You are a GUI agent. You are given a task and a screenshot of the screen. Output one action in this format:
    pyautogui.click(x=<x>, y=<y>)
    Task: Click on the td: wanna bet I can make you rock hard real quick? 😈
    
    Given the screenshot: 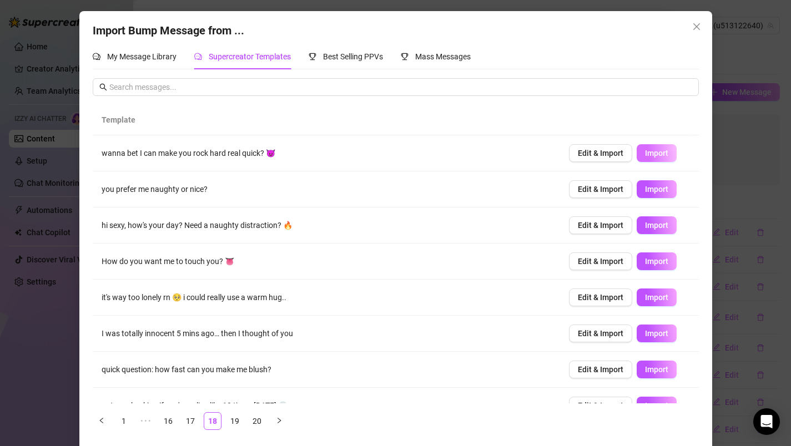 What is the action you would take?
    pyautogui.click(x=326, y=153)
    